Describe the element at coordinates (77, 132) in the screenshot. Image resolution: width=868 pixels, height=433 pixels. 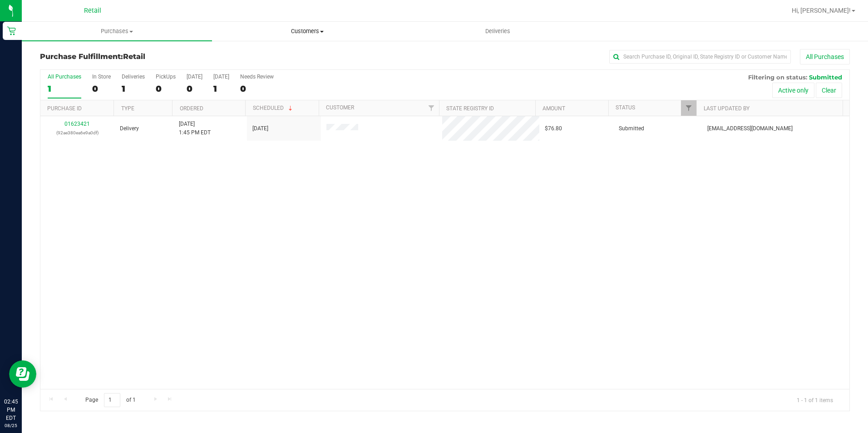
I see `p: (92ae380ea6e9a0df)` at that location.